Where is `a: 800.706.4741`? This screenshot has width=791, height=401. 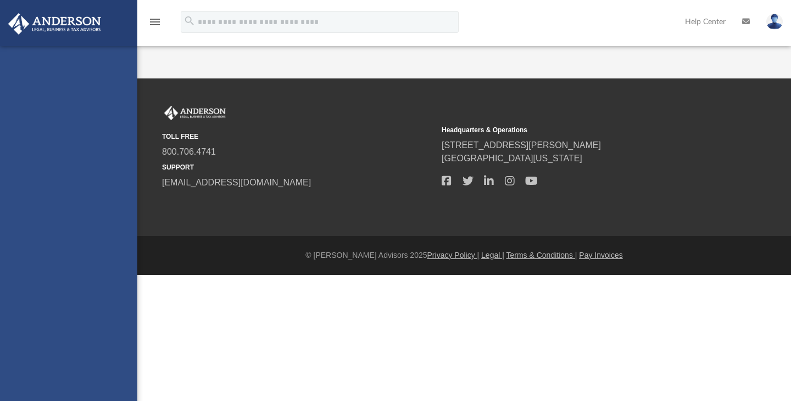
a: 800.706.4741 is located at coordinates (189, 152).